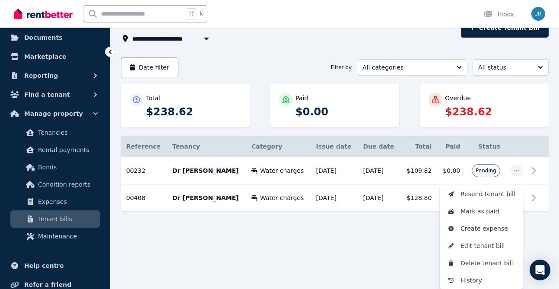 Image resolution: width=559 pixels, height=289 pixels. Describe the element at coordinates (481, 246) in the screenshot. I see `button: Edit tenant bill` at that location.